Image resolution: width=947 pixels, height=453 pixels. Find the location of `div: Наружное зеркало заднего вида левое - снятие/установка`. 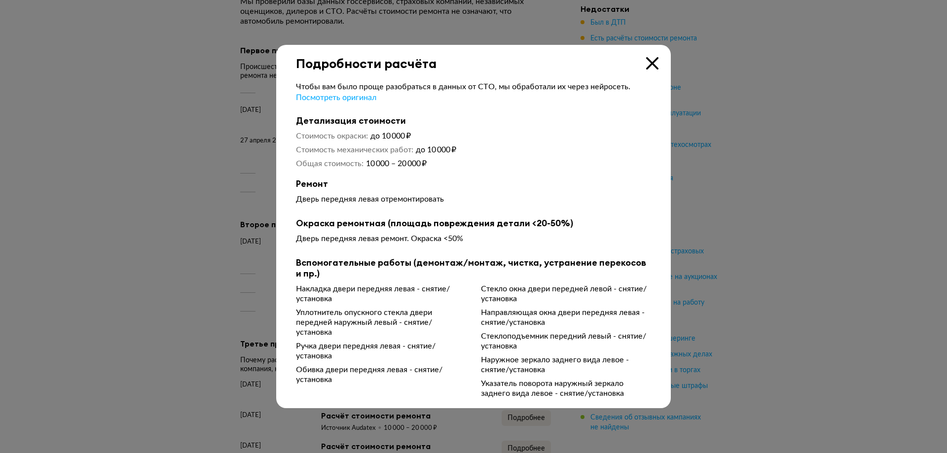

div: Наружное зеркало заднего вида левое - снятие/установка is located at coordinates (566, 365).